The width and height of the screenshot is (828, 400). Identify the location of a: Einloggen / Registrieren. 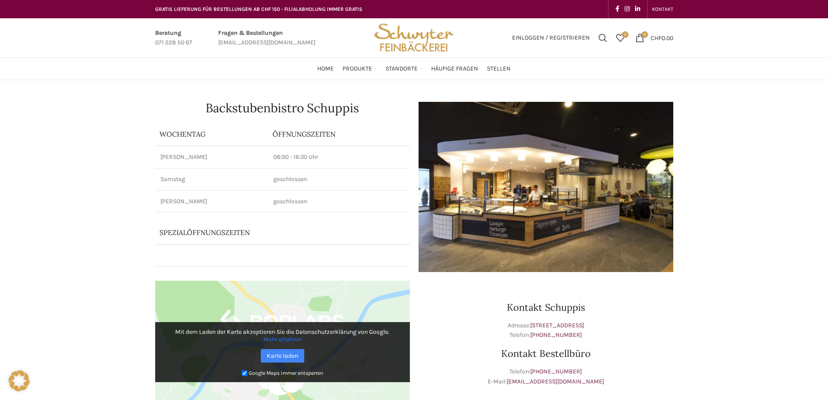
(551, 38).